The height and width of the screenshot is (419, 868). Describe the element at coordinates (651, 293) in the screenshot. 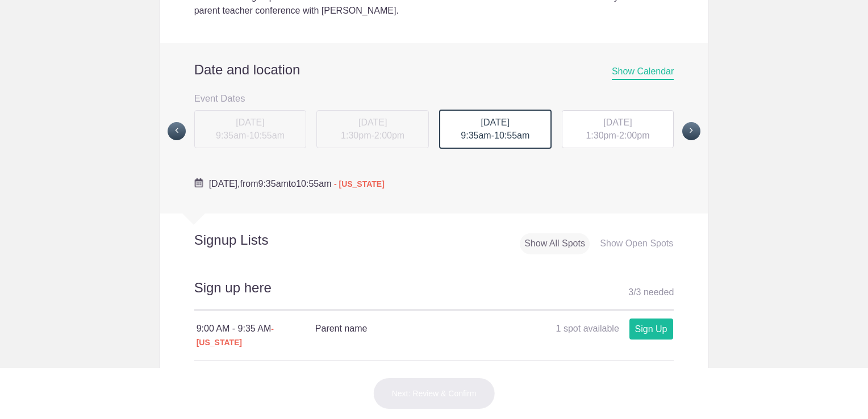

I see `div: 3 3 needed` at that location.